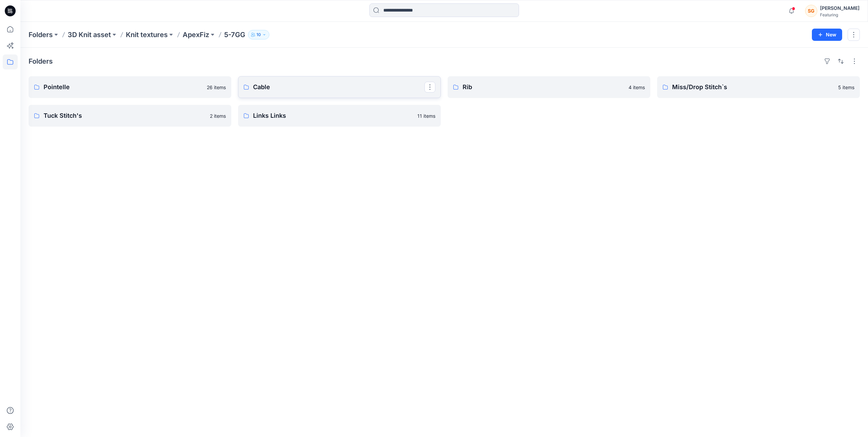 The width and height of the screenshot is (868, 437). I want to click on a: Tuck Stitch's2 items, so click(130, 116).